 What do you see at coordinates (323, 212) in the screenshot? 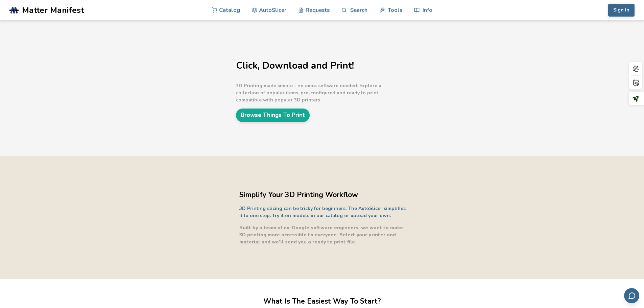
I see `p: 3D Printing slicing can be tricky for beginners. The AutoSlicer simplifies it to one step. Try it...` at bounding box center [323, 212].